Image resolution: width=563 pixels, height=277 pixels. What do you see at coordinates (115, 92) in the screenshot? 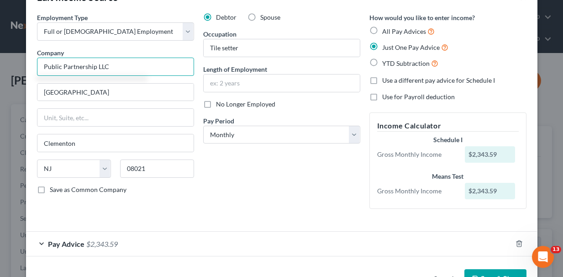
I see `input: Enter address...` at bounding box center [115, 92].